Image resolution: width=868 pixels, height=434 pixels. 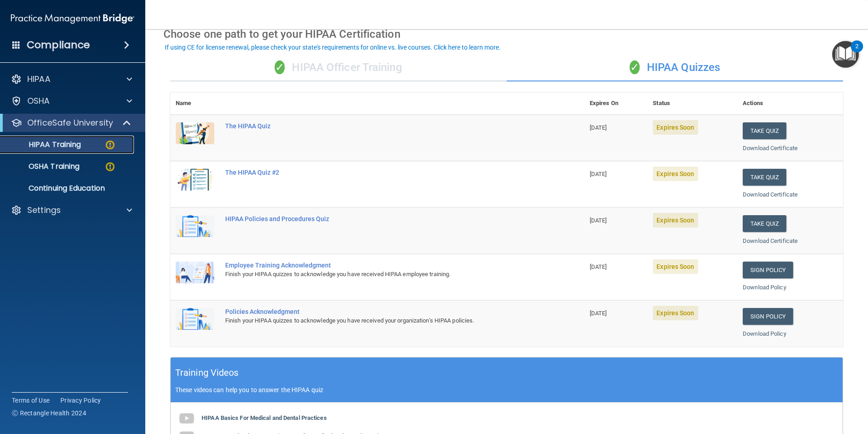 I want to click on th: Expires On, so click(x=616, y=104).